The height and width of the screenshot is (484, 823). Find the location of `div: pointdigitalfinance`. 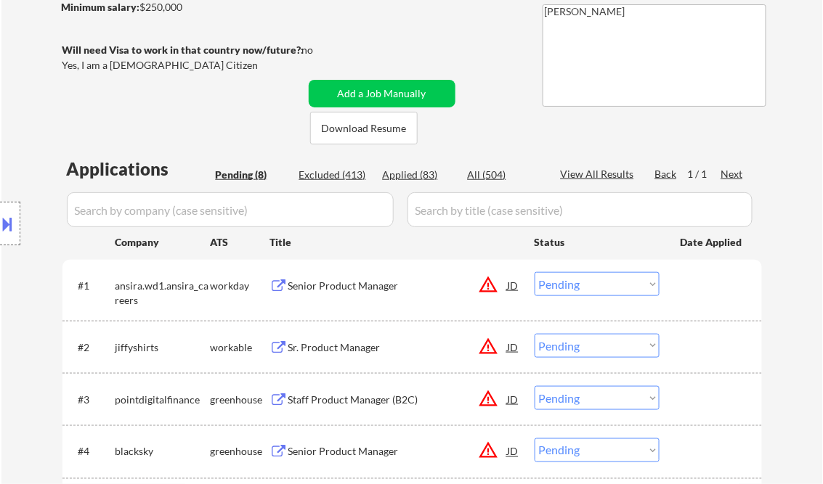

div: pointdigitalfinance is located at coordinates (163, 400).